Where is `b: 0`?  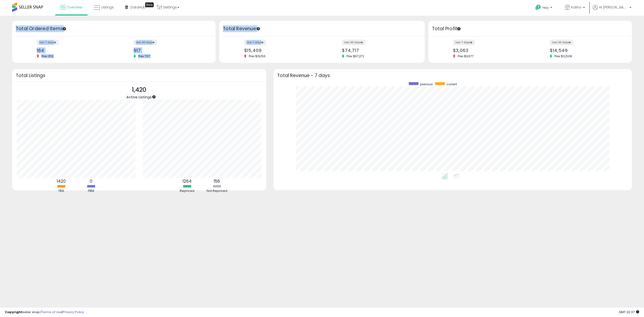 b: 0 is located at coordinates (91, 181).